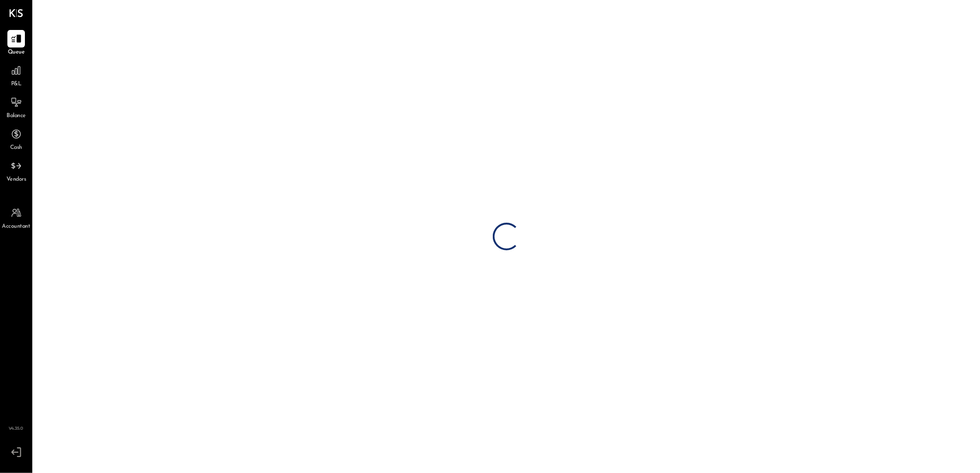  Describe the element at coordinates (16, 107) in the screenshot. I see `a: Balance` at that location.